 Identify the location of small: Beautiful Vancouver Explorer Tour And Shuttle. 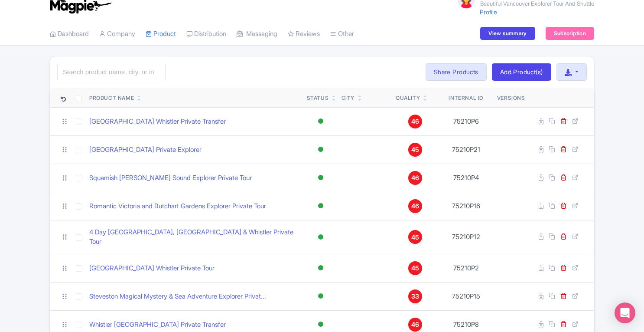
(537, 3).